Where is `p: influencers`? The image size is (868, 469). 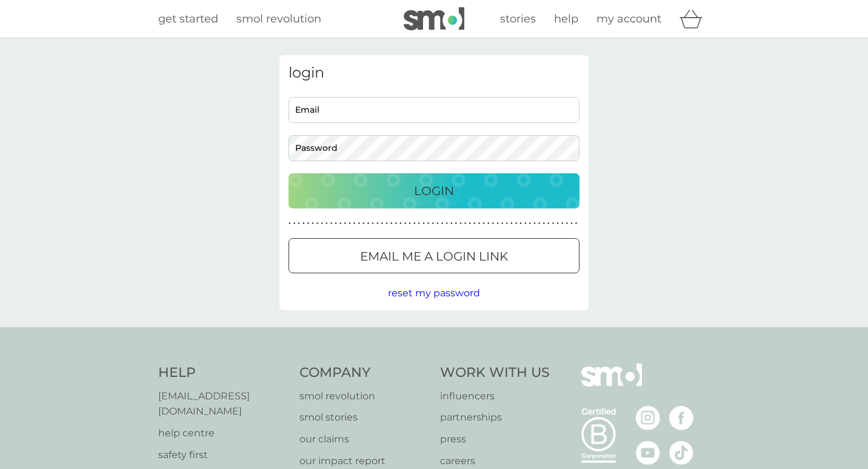 p: influencers is located at coordinates (495, 396).